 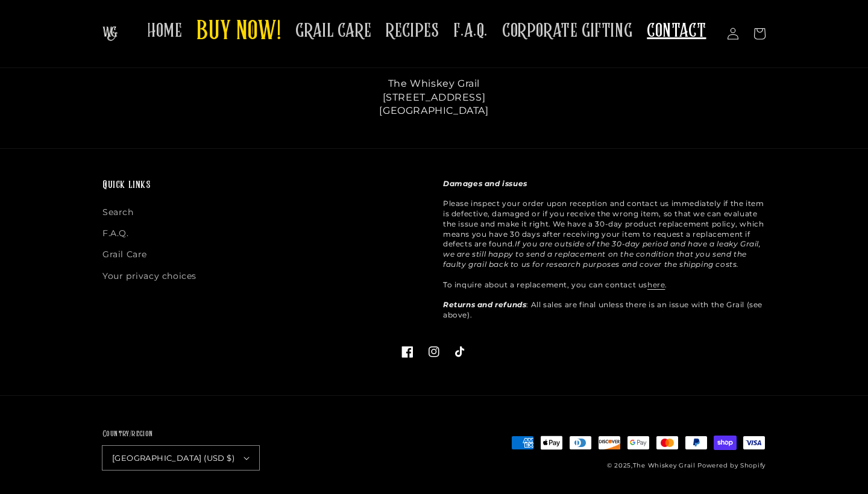 I want to click on span: CORPORATE GIFTING, so click(x=568, y=31).